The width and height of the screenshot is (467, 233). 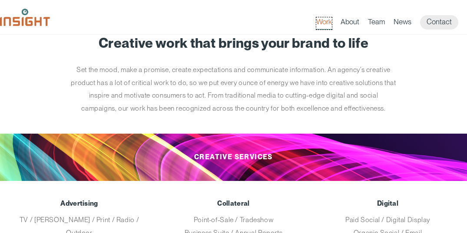 I want to click on a: Contact, so click(x=439, y=22).